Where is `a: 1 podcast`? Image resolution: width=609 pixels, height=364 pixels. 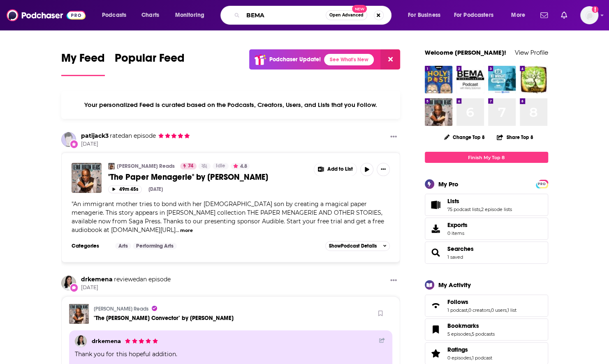
a: 1 podcast is located at coordinates (457, 310).